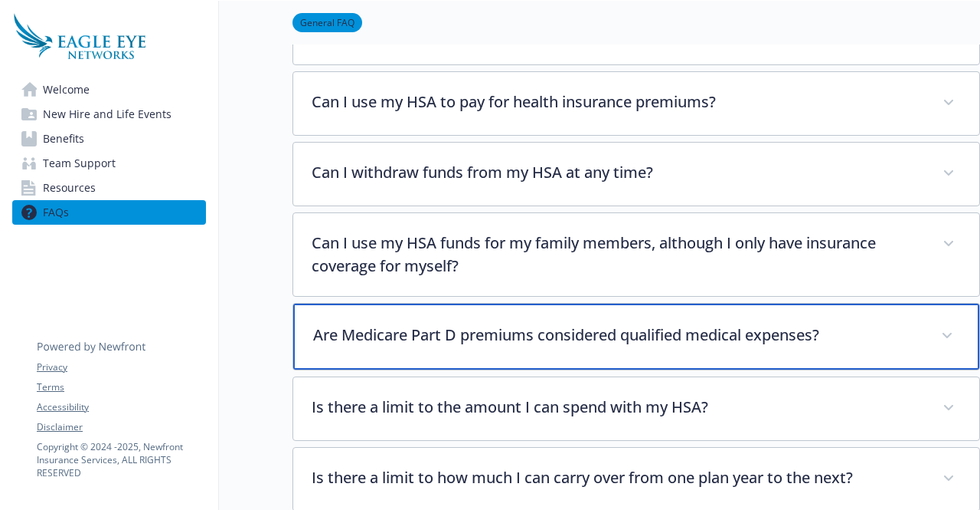 The image size is (980, 510). What do you see at coordinates (69, 188) in the screenshot?
I see `span: Resources` at bounding box center [69, 188].